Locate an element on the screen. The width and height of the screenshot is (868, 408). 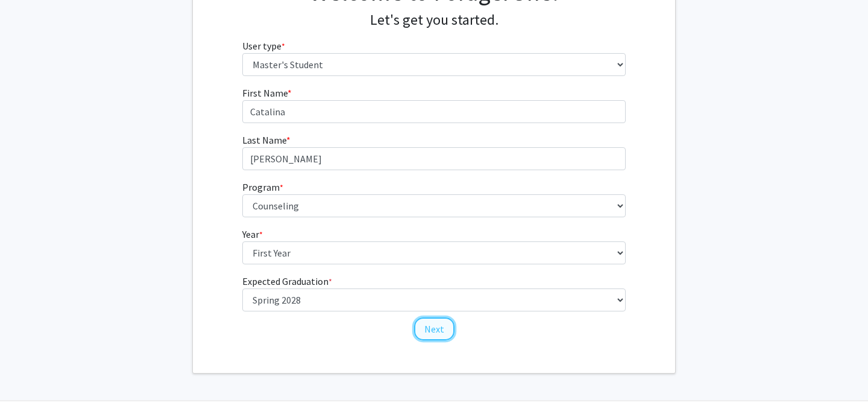
label: Year is located at coordinates (252, 234).